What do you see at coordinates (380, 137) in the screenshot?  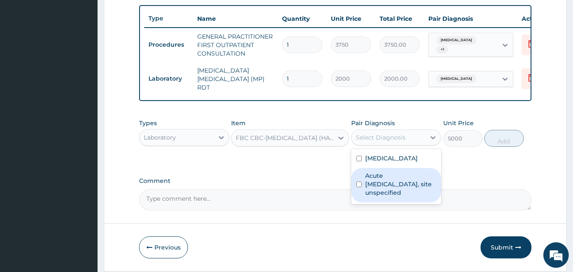 I see `div: Select Diagnosis` at bounding box center [380, 137].